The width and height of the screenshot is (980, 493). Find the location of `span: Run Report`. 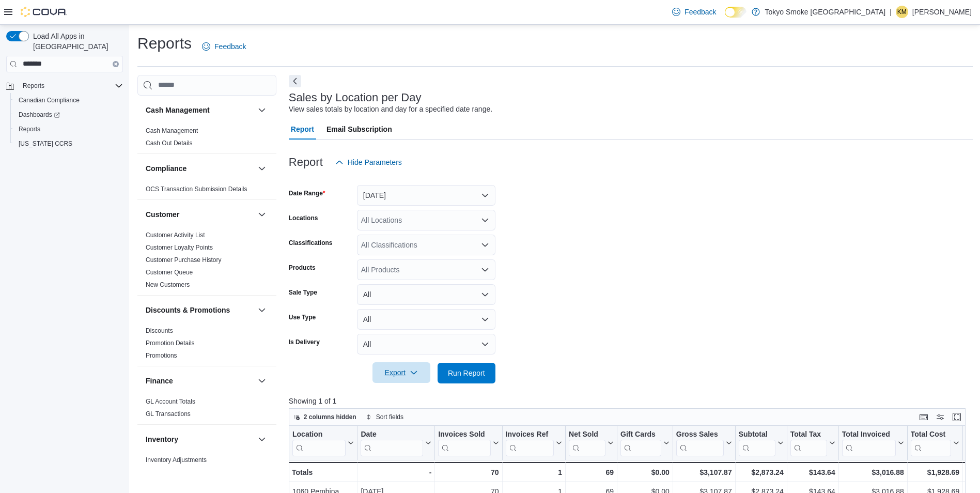

span: Run Report is located at coordinates (467, 373).